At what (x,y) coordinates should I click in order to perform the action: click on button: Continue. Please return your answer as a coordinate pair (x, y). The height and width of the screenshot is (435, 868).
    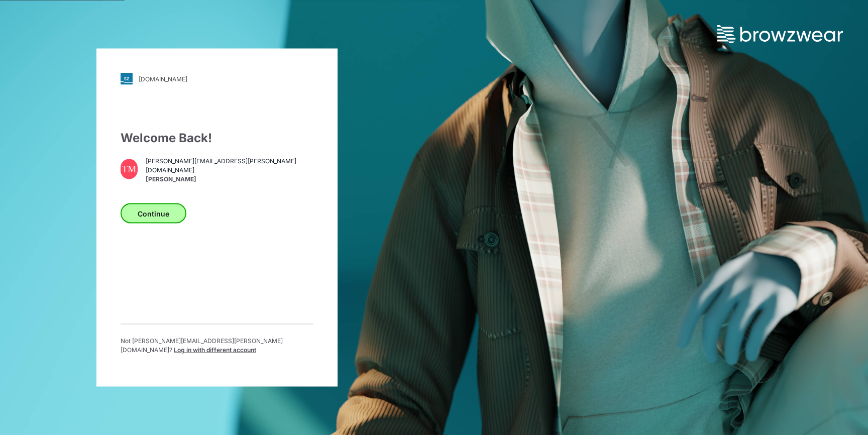
    Looking at the image, I should click on (153, 214).